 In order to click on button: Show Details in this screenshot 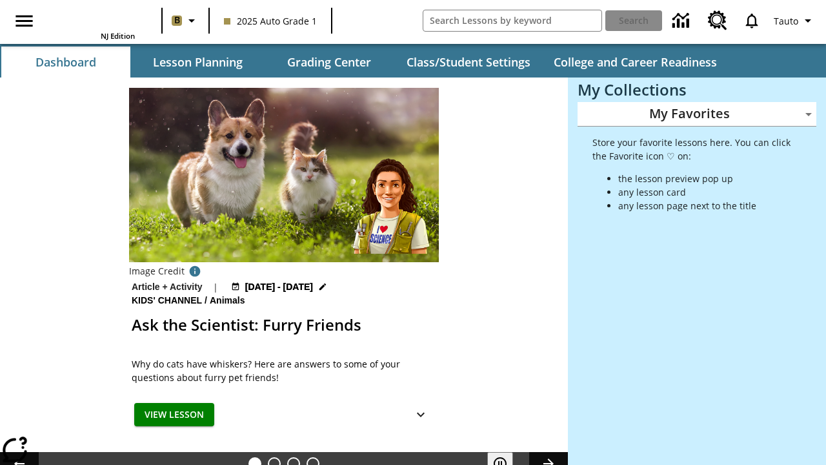, I will do `click(421, 414)`.